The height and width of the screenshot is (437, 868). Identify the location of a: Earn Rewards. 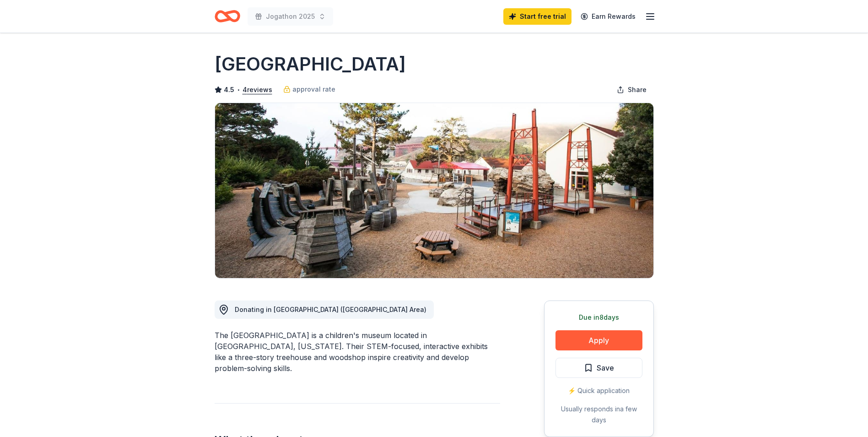
(608, 17).